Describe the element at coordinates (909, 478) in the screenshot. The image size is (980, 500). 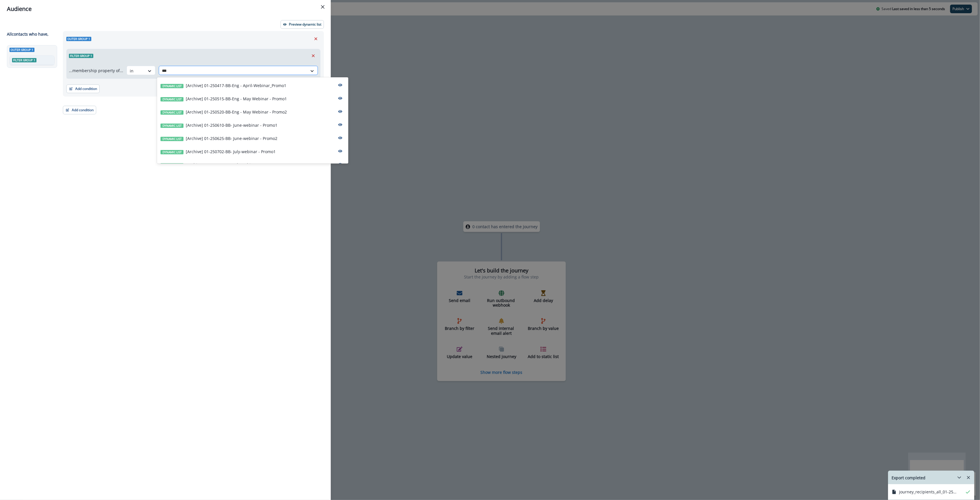
I see `p: Export completed` at that location.